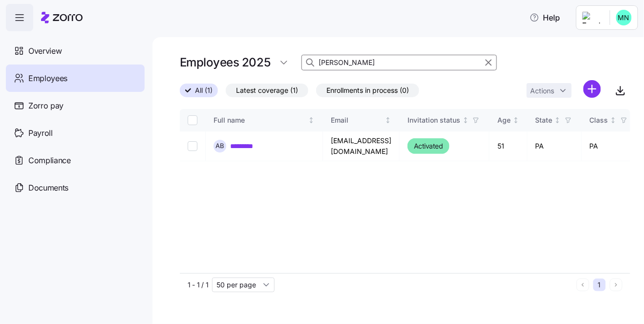 The width and height of the screenshot is (644, 324). I want to click on span: Actions, so click(542, 91).